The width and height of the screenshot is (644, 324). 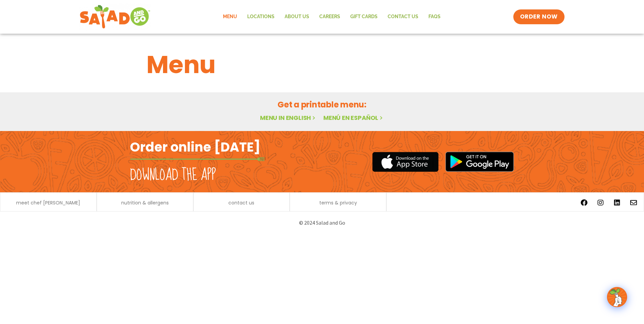 I want to click on img: appstore, so click(x=406, y=162).